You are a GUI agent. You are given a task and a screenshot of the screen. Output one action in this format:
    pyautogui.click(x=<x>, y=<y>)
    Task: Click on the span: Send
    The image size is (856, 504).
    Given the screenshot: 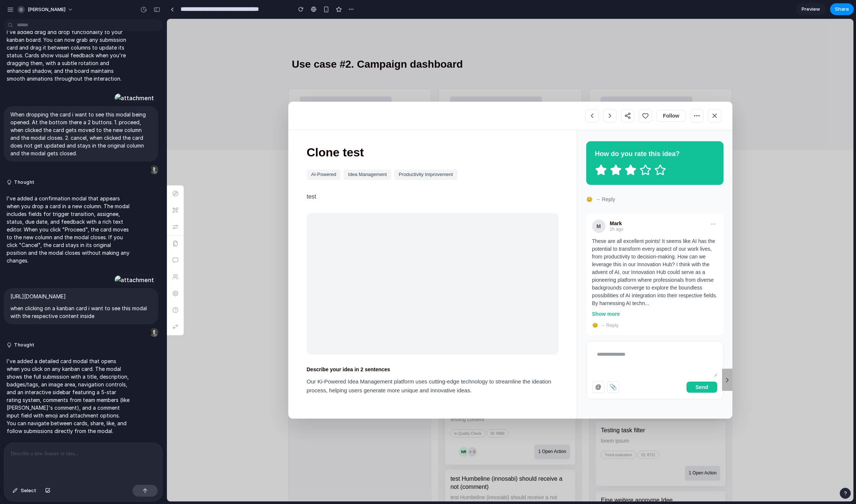 What is the action you would take?
    pyautogui.click(x=535, y=369)
    